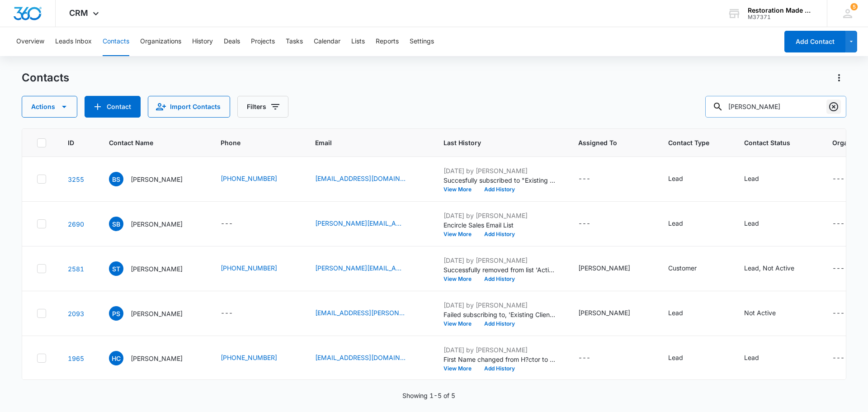 The width and height of the screenshot is (868, 412). Describe the element at coordinates (854, 7) in the screenshot. I see `div: notifications count` at that location.